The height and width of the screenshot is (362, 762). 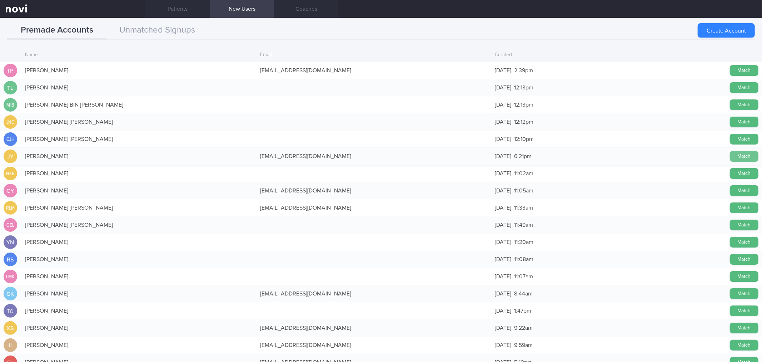 I want to click on span: 12:12pm, so click(x=524, y=122).